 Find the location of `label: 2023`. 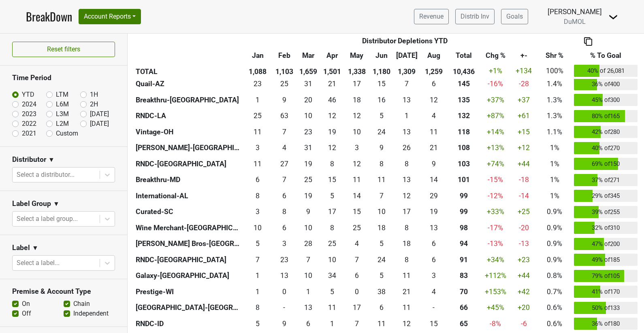

label: 2023 is located at coordinates (29, 114).